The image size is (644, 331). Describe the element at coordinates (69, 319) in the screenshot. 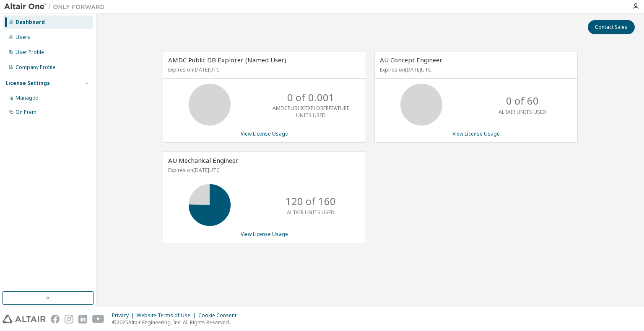

I see `img: instagram.svg` at that location.